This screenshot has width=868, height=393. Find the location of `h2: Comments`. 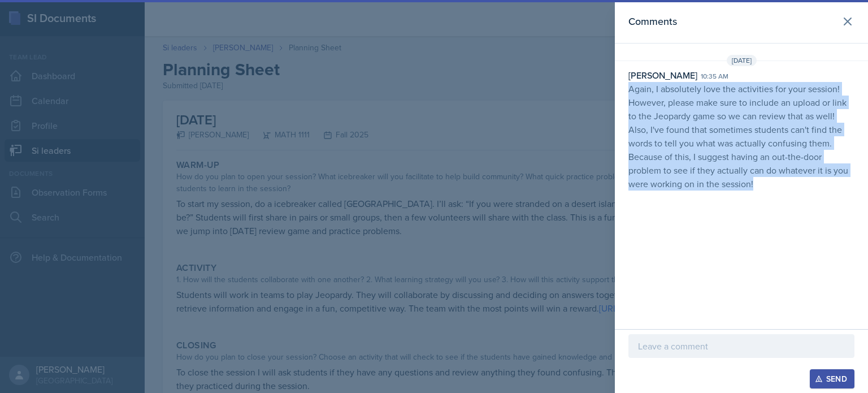

h2: Comments is located at coordinates (653, 22).